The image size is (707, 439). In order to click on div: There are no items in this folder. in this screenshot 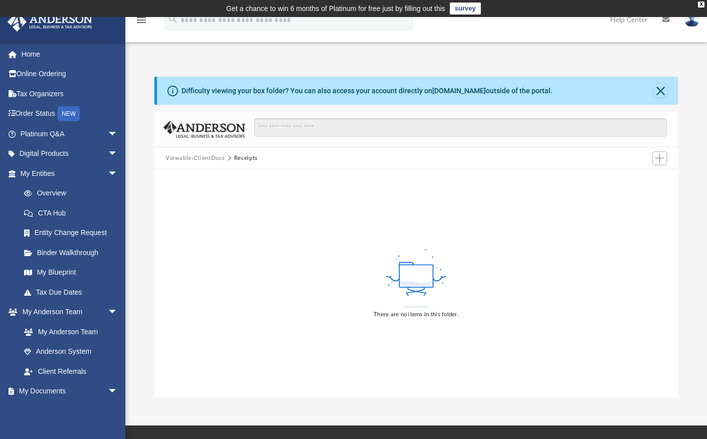, I will do `click(416, 315)`.